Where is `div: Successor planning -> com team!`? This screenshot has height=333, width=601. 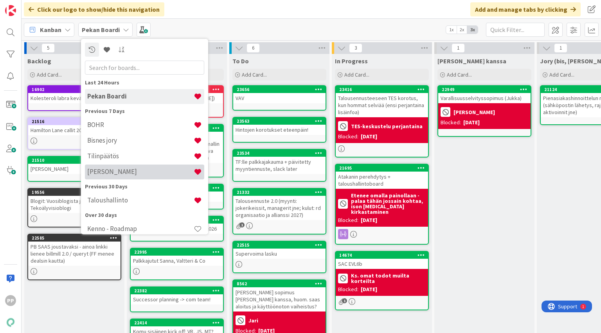
div: Successor planning -> com team! is located at coordinates (177, 300).